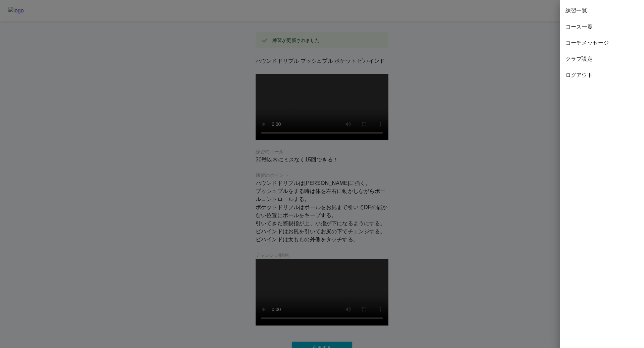  What do you see at coordinates (602, 75) in the screenshot?
I see `div: ログアウト` at bounding box center [602, 75].